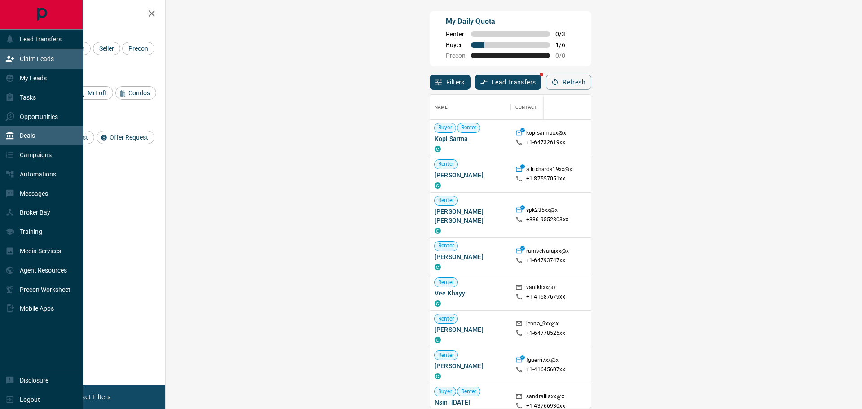  Describe the element at coordinates (450, 82) in the screenshot. I see `button: Filters` at that location.